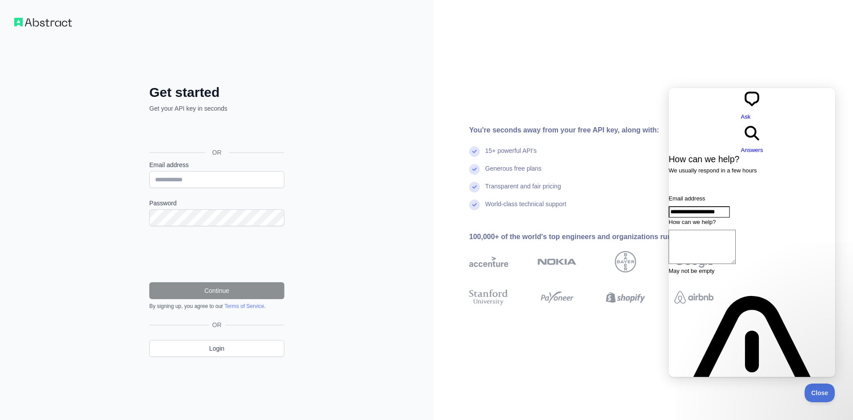  What do you see at coordinates (605, 237) in the screenshot?
I see `div: 100,000+ of the world's top engineers and organizations run on Abstract:` at bounding box center [605, 237].